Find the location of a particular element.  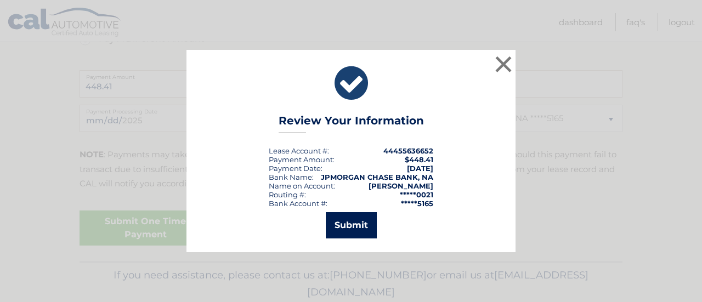

button: Submit is located at coordinates (351, 225).